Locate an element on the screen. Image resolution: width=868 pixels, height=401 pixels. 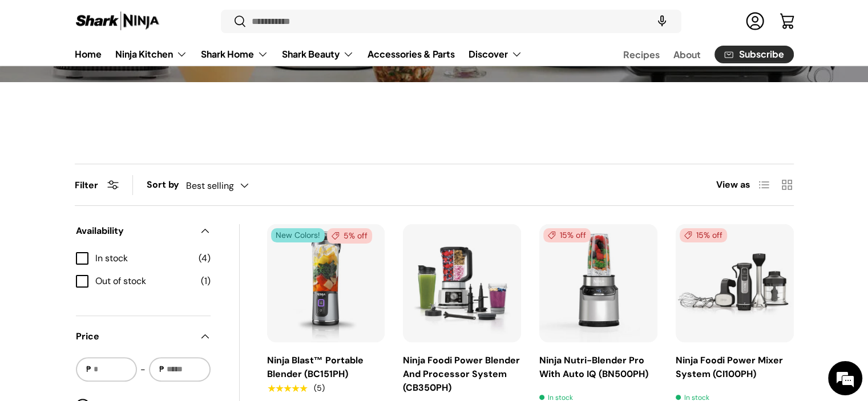
div: Chat with us now is located at coordinates (125, 71).